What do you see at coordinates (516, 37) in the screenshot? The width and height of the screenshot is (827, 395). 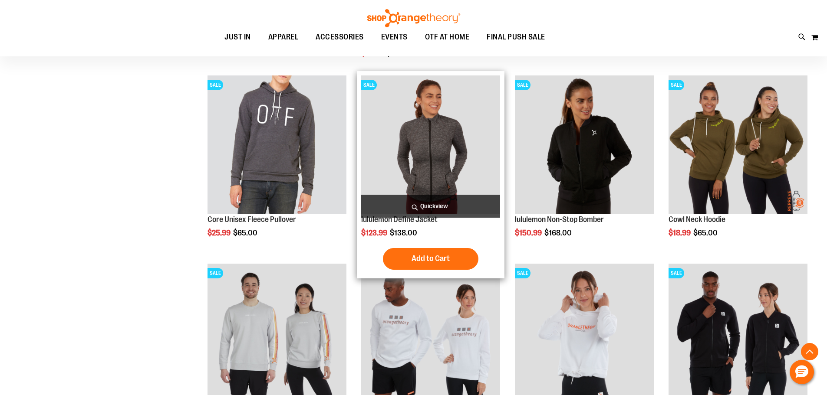 I see `a: FINAL PUSH SALE` at bounding box center [516, 37].